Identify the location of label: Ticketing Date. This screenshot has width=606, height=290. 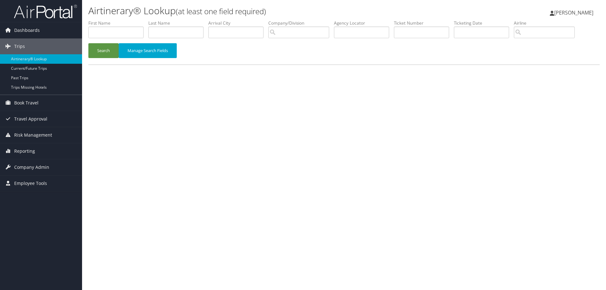
(484, 23).